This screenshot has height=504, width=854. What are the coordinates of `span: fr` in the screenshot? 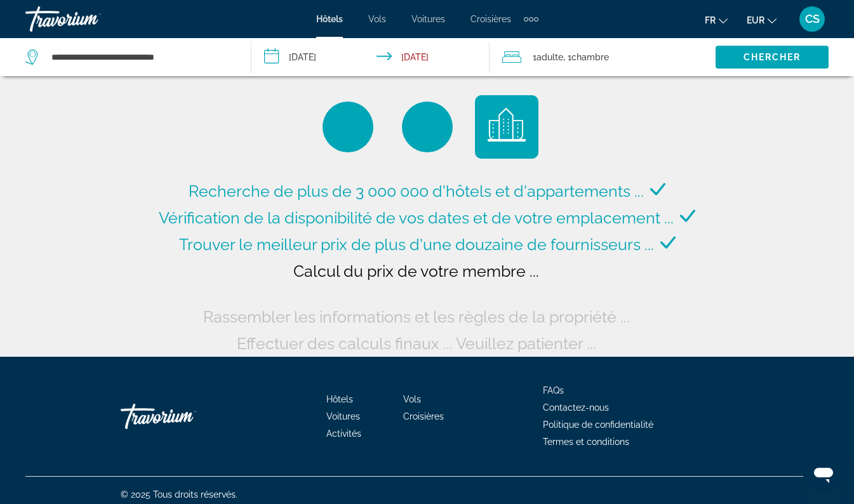 It's located at (710, 20).